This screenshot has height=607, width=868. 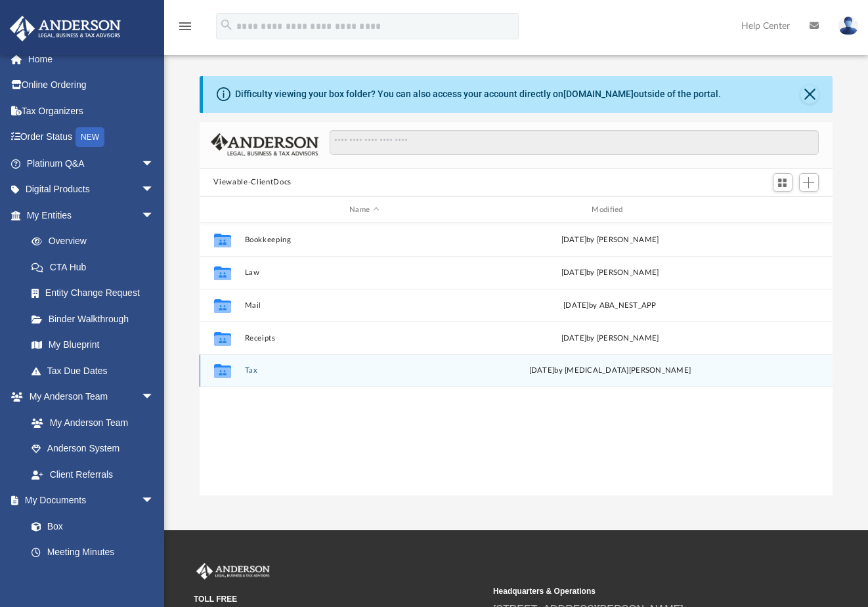 I want to click on a: Entity Change Request, so click(x=96, y=294).